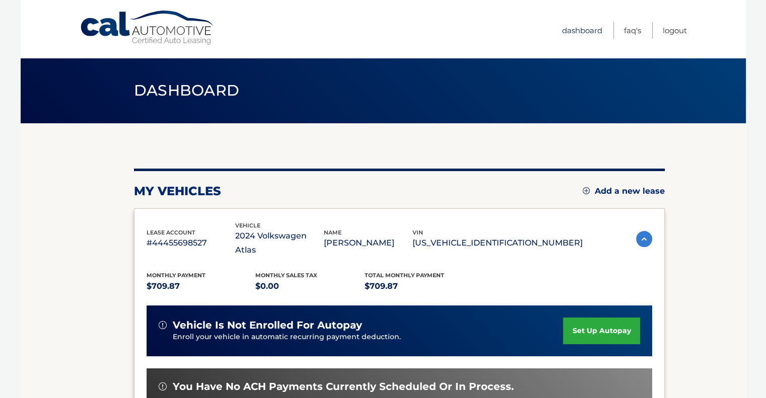  What do you see at coordinates (582, 30) in the screenshot?
I see `a: Dashboard` at bounding box center [582, 30].